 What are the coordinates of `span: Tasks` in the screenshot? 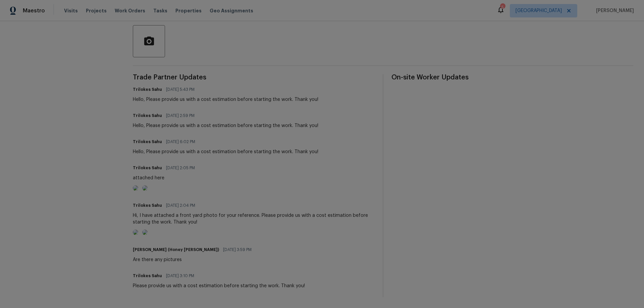 It's located at (160, 11).